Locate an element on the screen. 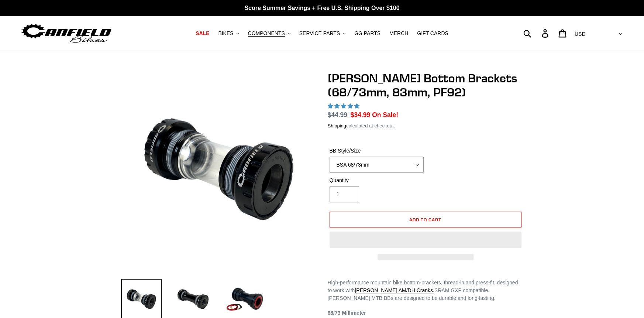  span: SERVICE PARTS is located at coordinates (319, 33).